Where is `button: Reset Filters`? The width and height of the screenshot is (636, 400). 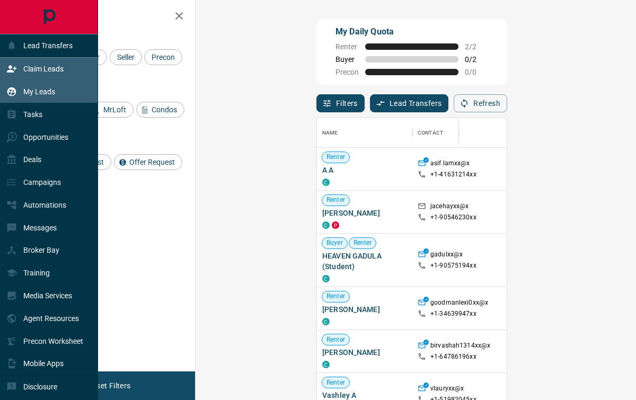 button: Reset Filters is located at coordinates (109, 386).